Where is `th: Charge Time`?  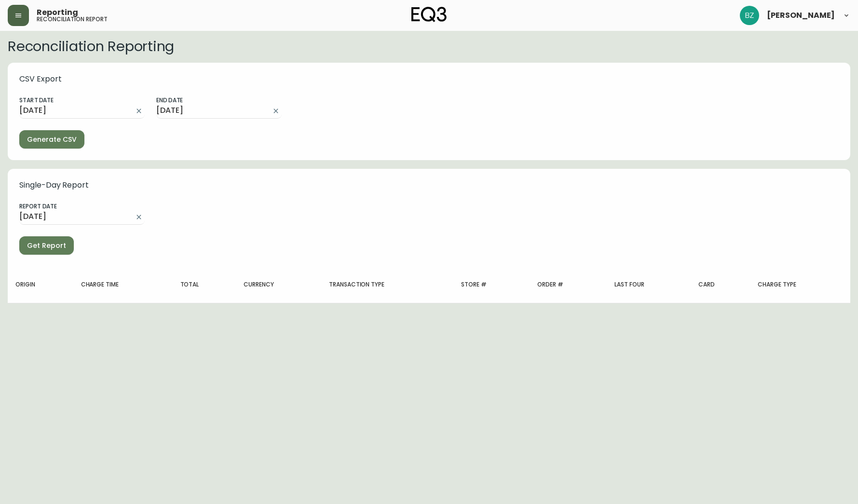 th: Charge Time is located at coordinates (123, 284).